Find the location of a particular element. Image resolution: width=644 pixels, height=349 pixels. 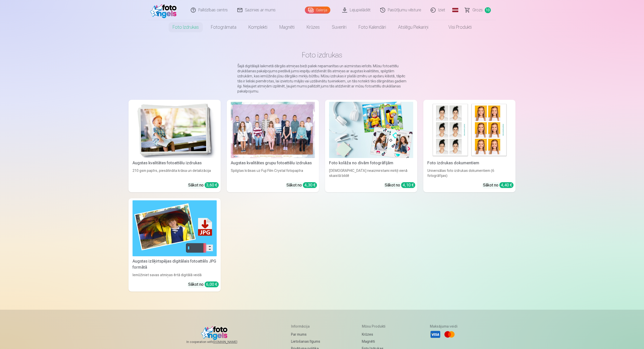

div: 6,00 € is located at coordinates (212, 284).